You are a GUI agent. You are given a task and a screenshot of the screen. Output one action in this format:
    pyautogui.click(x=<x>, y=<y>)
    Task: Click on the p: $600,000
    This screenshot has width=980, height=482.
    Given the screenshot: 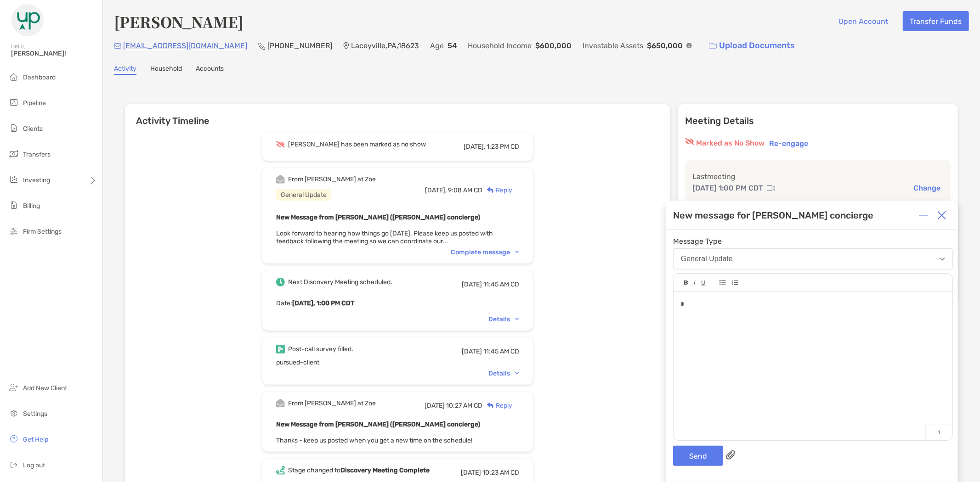 What is the action you would take?
    pyautogui.click(x=553, y=45)
    